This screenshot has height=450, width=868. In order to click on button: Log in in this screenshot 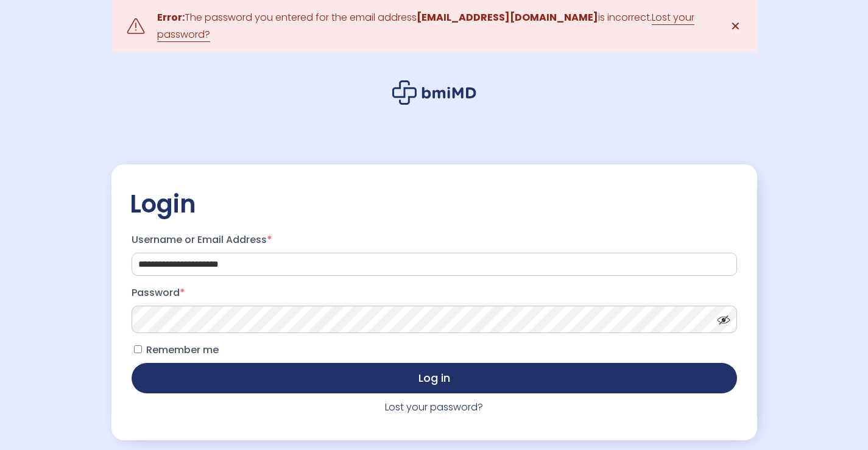, I will do `click(434, 378)`.